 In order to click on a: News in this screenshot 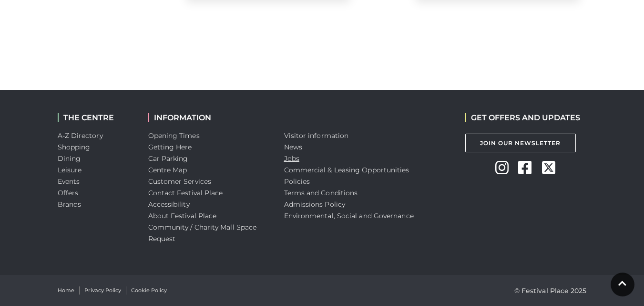, I will do `click(293, 147)`.